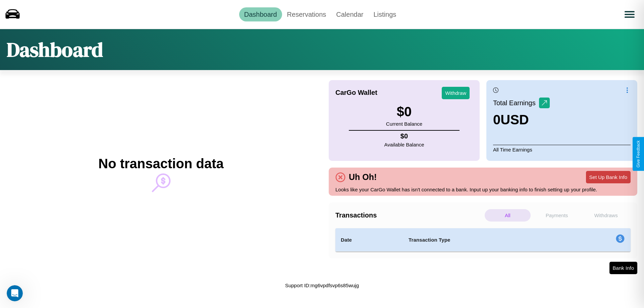  I want to click on h4: $ 0, so click(404, 136).